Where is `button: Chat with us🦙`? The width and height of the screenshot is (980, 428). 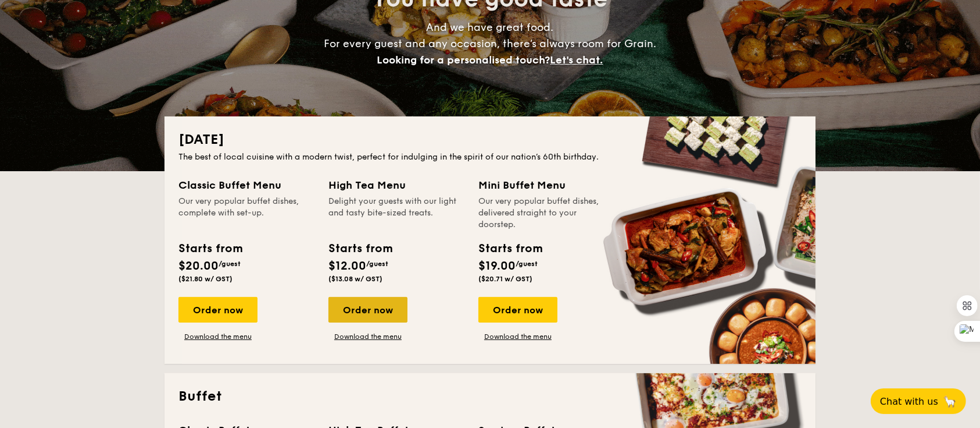
button: Chat with us🦙 is located at coordinates (918, 400).